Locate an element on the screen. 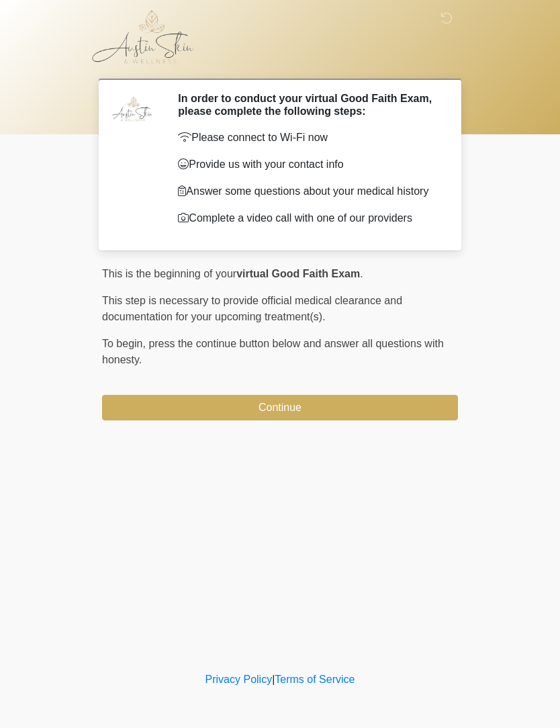  button: Continue is located at coordinates (280, 407).